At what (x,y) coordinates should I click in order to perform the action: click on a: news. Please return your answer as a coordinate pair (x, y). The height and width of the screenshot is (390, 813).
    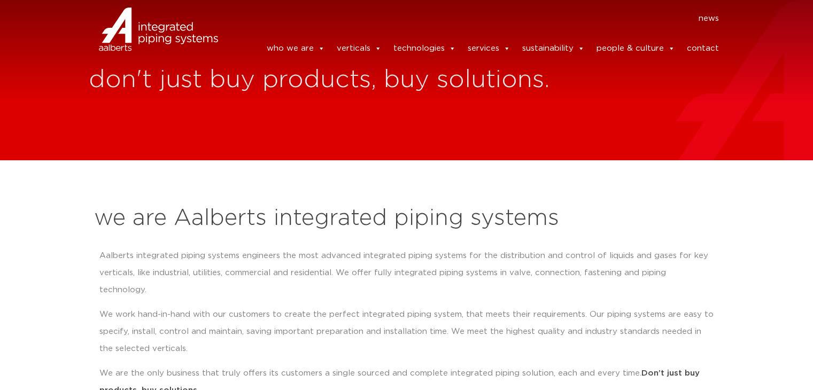
    Looking at the image, I should click on (709, 19).